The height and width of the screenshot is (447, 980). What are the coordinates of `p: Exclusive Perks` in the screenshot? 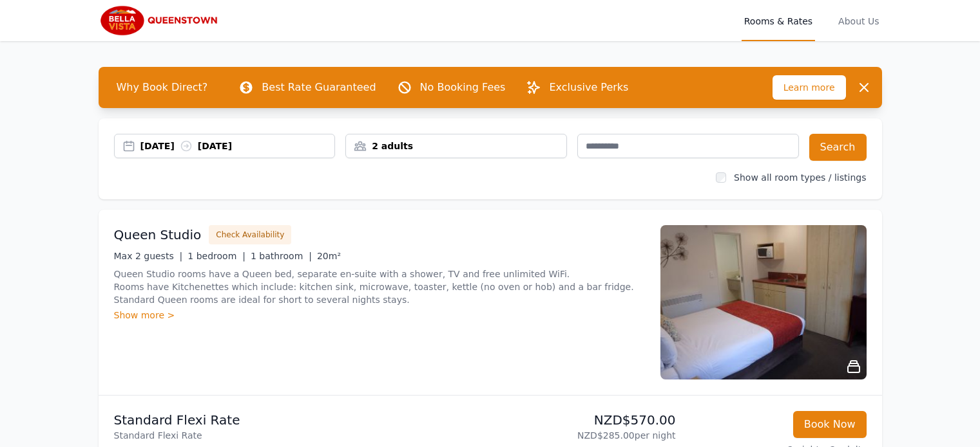 It's located at (588, 88).